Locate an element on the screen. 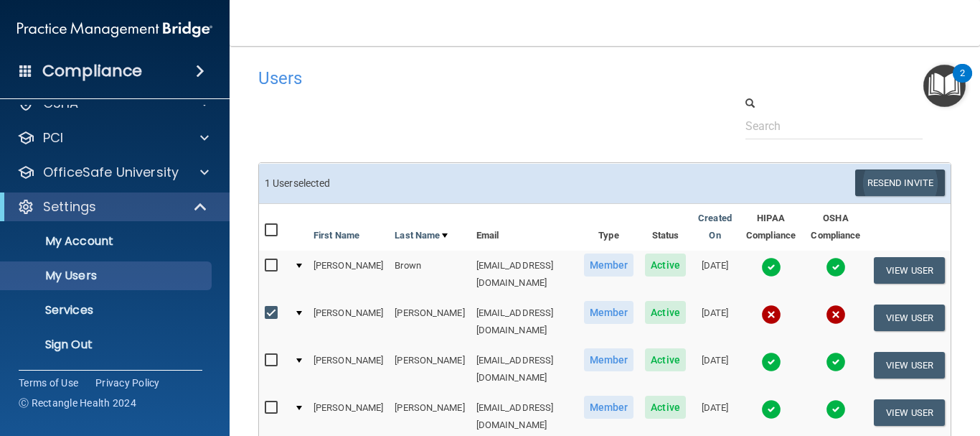 The height and width of the screenshot is (436, 980). a: Terms of Use is located at coordinates (48, 383).